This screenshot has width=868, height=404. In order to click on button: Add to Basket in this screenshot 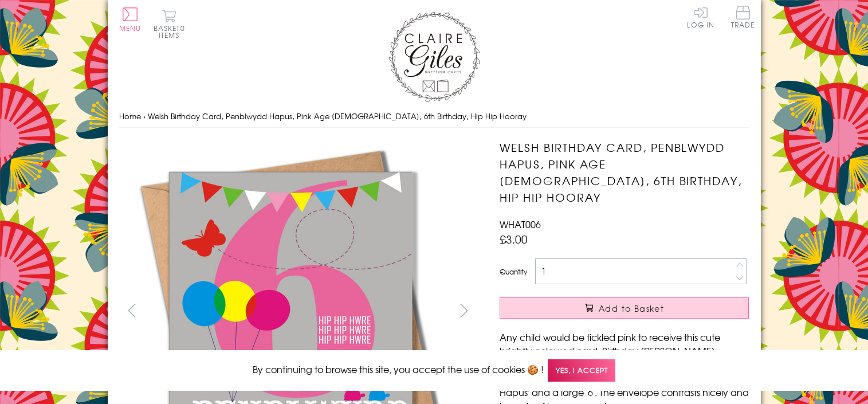, I will do `click(624, 308)`.